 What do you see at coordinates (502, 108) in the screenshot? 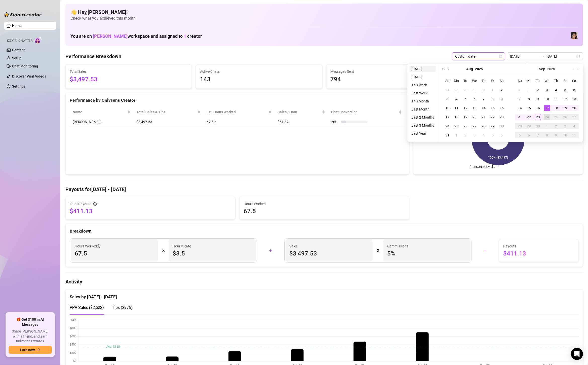
I see `div: 16` at bounding box center [502, 108].